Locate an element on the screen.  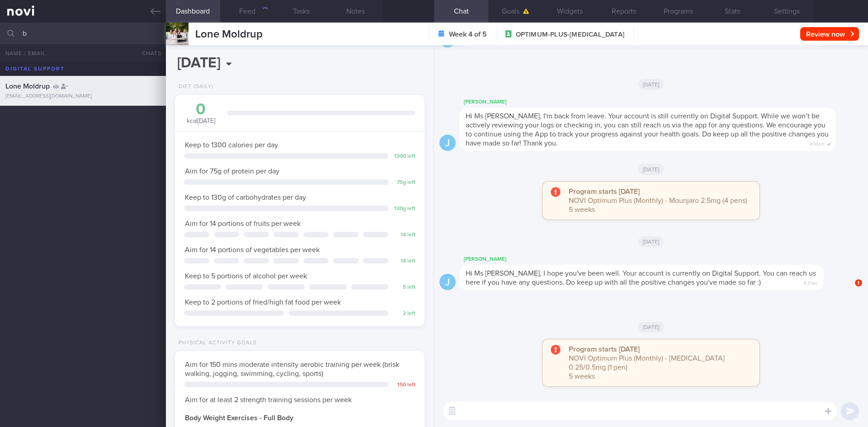
button: Review now is located at coordinates (830, 34).